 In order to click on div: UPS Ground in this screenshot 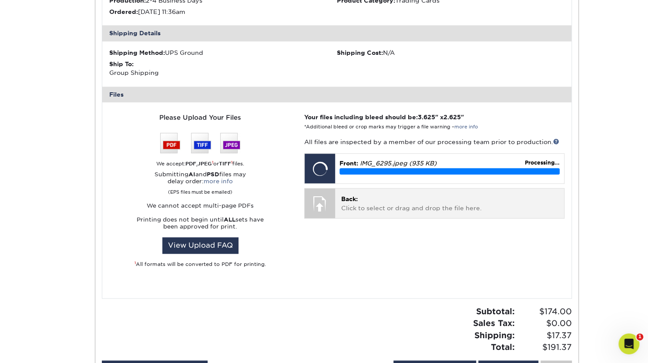, I will do `click(223, 53)`.